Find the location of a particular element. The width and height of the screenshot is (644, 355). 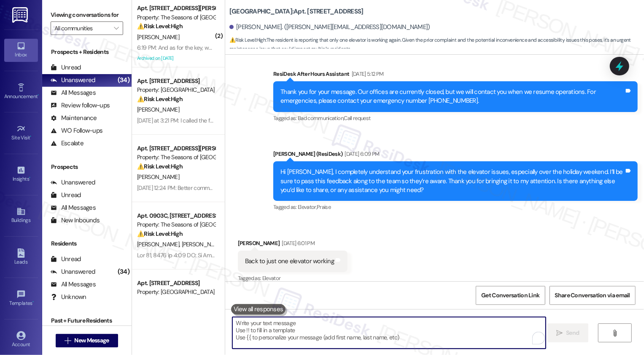

button: New Message is located at coordinates (87, 341).